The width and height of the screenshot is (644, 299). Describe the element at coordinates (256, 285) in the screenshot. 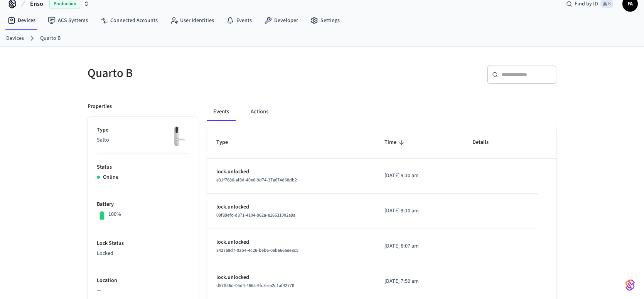

I see `span: d57ff56d-05d4-4665-9fc8-ea2c1af42770` at that location.